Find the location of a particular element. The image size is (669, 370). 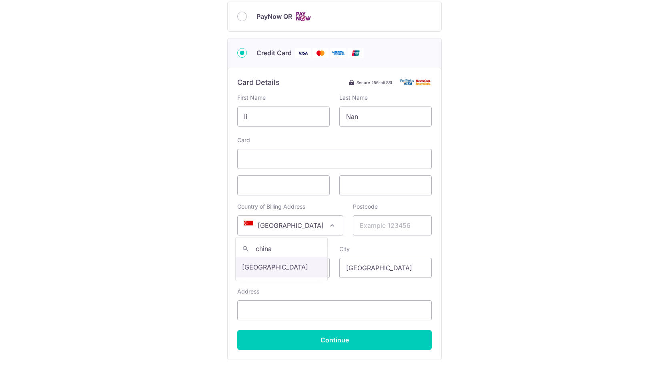

label: Postcode is located at coordinates (365, 207).